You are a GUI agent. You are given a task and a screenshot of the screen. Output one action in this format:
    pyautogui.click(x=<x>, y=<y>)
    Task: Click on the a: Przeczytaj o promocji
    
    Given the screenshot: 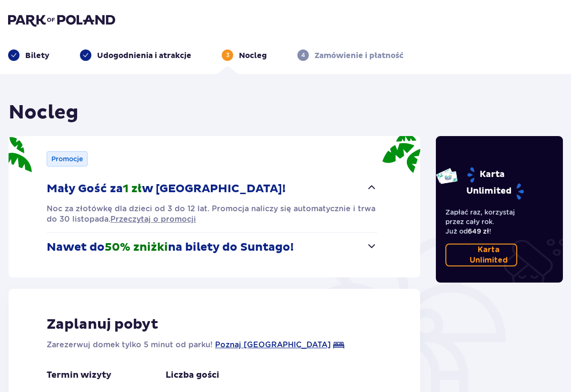 What is the action you would take?
    pyautogui.click(x=153, y=220)
    